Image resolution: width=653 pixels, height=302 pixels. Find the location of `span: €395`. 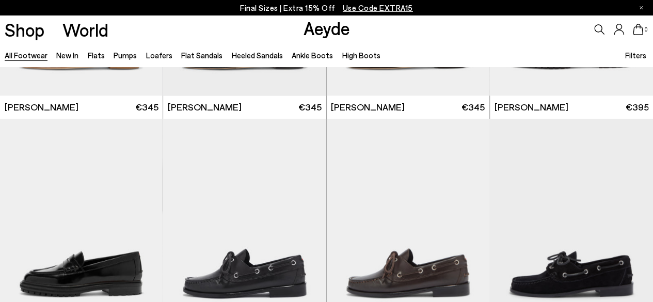

span: €395 is located at coordinates (636, 107).